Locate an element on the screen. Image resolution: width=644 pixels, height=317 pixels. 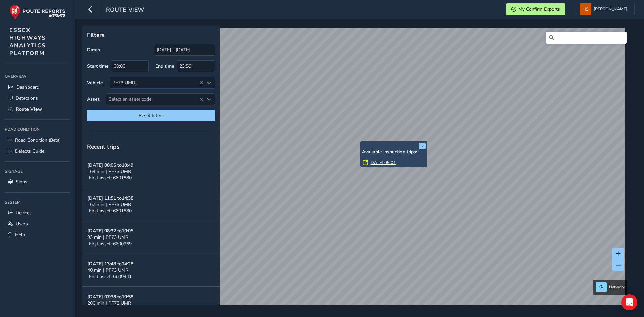
div: Road Condition is located at coordinates (37, 129).